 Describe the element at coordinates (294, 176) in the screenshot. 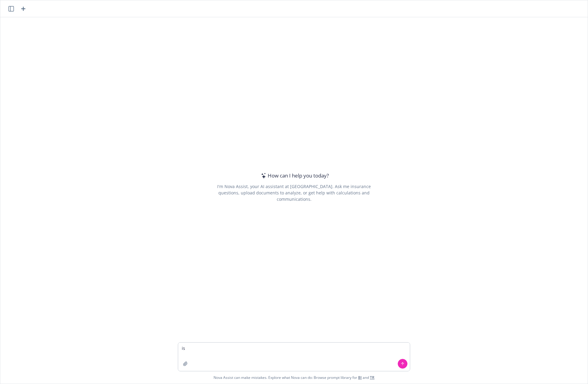

I see `div: How can I help you today?` at that location.